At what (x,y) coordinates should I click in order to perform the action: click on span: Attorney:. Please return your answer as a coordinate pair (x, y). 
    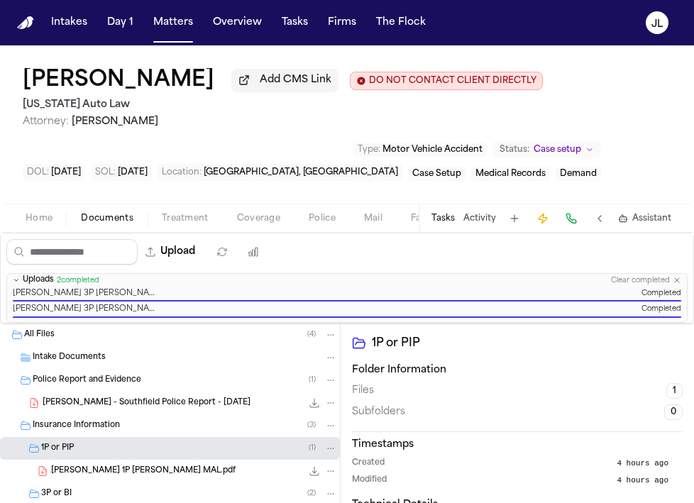
    Looking at the image, I should click on (45, 121).